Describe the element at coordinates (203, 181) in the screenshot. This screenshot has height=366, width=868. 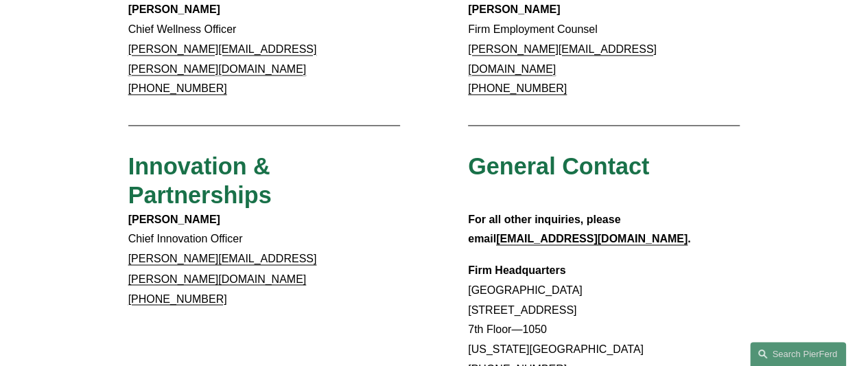
I see `span: Innovation & Partnerships` at that location.